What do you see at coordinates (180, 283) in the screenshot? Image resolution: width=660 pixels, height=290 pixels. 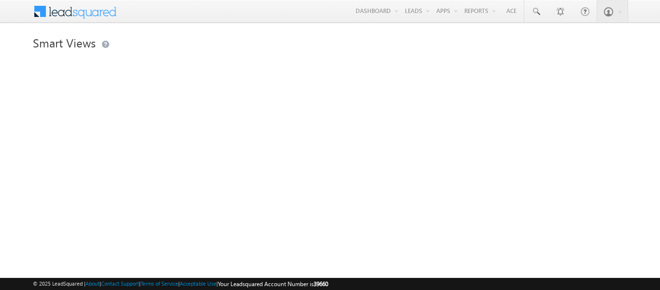 I see `span: © 2025 LeadSquared | | | | |` at bounding box center [180, 283].